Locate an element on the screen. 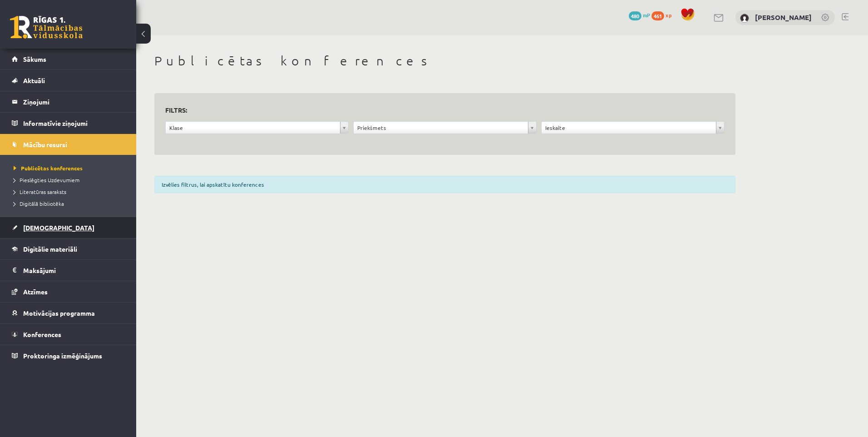 Image resolution: width=868 pixels, height=437 pixels. img: Gļebs Kamašins is located at coordinates (744, 18).